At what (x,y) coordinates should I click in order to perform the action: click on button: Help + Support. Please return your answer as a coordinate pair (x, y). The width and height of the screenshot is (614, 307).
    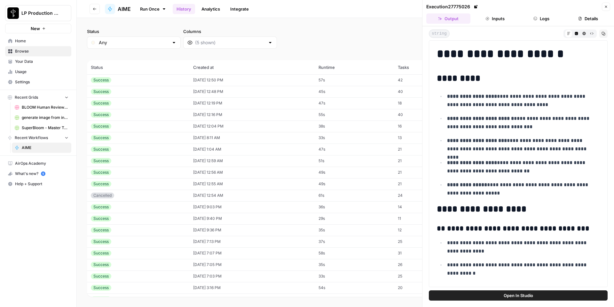
    Looking at the image, I should click on (38, 184).